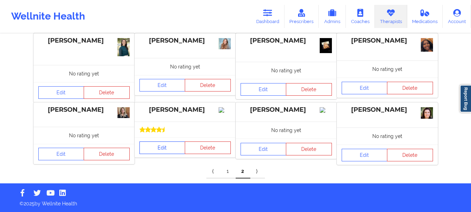 Image resolution: width=471 pixels, height=212 pixels. What do you see at coordinates (235, 201) in the screenshot?
I see `p: © 2025 by Wellnite Health` at bounding box center [235, 201].